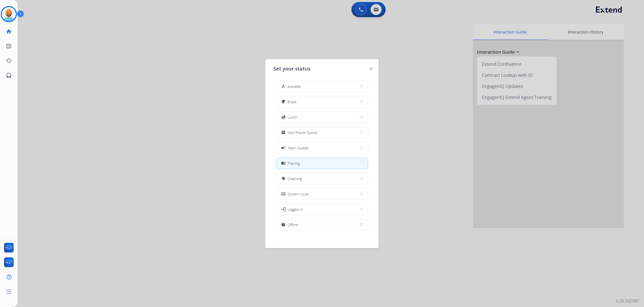  What do you see at coordinates (9, 31) in the screenshot?
I see `mat-icon: home` at bounding box center [9, 31].